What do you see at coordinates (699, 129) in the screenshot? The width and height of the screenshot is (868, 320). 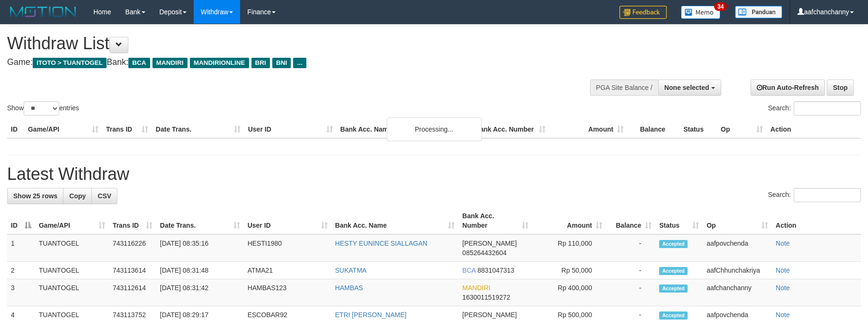 I see `th: Status` at bounding box center [699, 129].